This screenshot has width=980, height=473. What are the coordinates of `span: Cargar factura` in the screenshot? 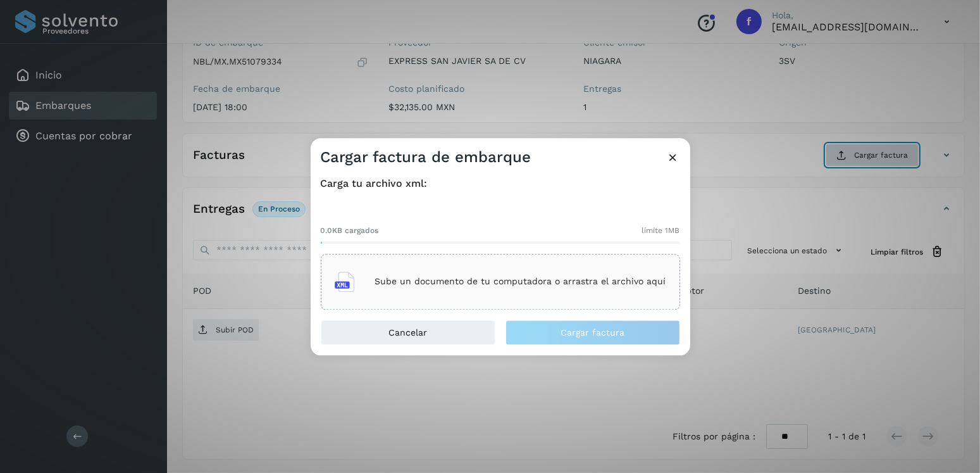 It's located at (592, 333).